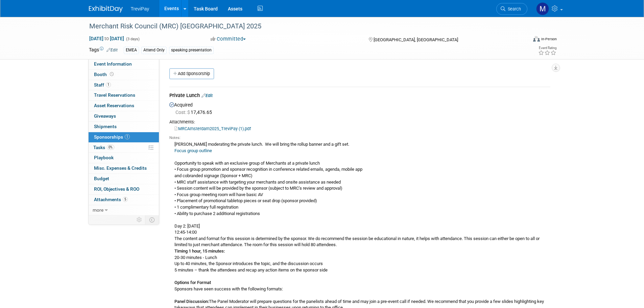  Describe the element at coordinates (124, 127) in the screenshot. I see `a: Shipments` at that location.